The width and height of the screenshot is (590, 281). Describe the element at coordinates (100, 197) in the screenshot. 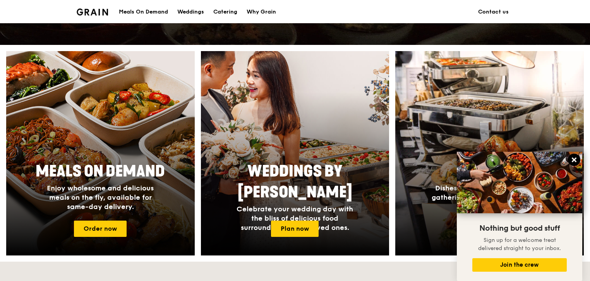

I see `span: Enjoy wholesome and delicious meals on the fly, available for same-day delivery.` at that location.